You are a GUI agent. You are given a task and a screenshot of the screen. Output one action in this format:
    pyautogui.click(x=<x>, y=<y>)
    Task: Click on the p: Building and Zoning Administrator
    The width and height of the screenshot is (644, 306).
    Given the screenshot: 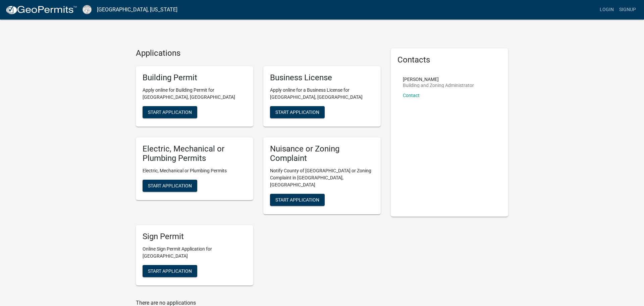 What is the action you would take?
    pyautogui.click(x=438, y=86)
    